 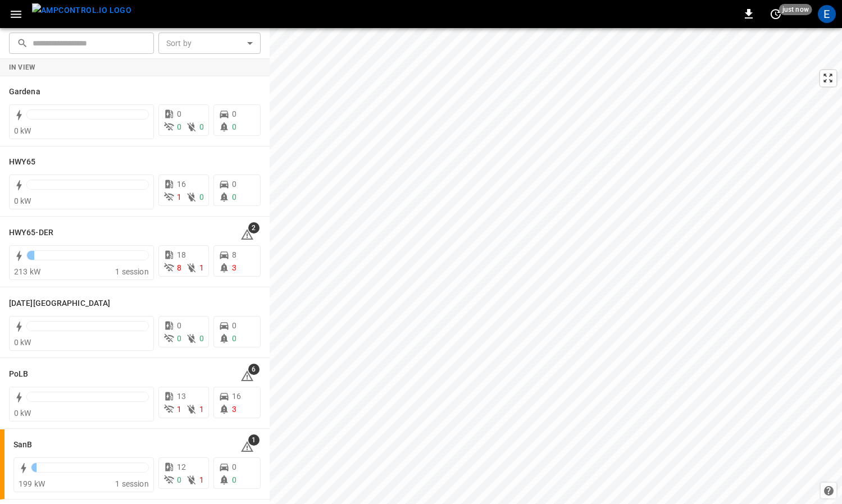 What do you see at coordinates (25, 92) in the screenshot?
I see `h6: Gardena` at bounding box center [25, 92].